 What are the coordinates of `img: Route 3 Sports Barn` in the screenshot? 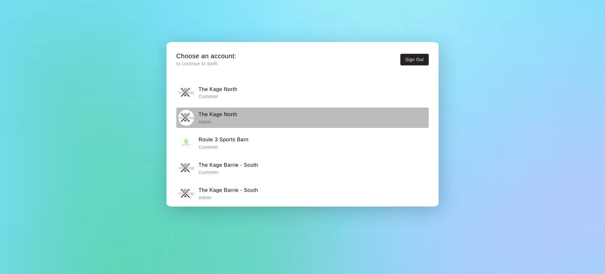 It's located at (186, 143).